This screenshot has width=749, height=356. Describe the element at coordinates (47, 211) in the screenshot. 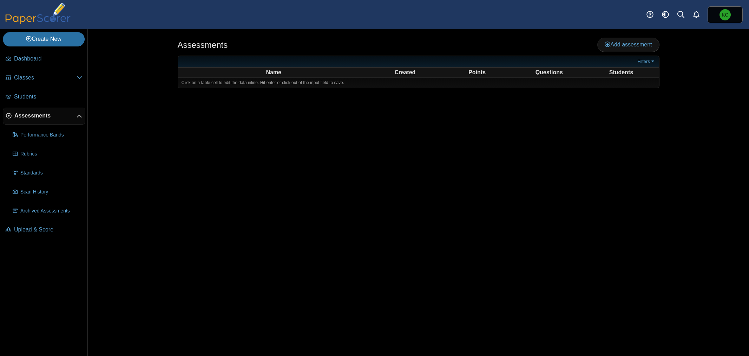

I see `a: Archived Assessments` at that location.